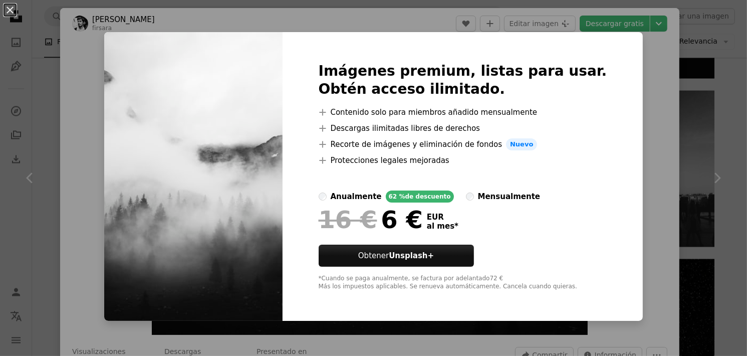 The image size is (747, 356). I want to click on strong: Unsplash+, so click(411, 255).